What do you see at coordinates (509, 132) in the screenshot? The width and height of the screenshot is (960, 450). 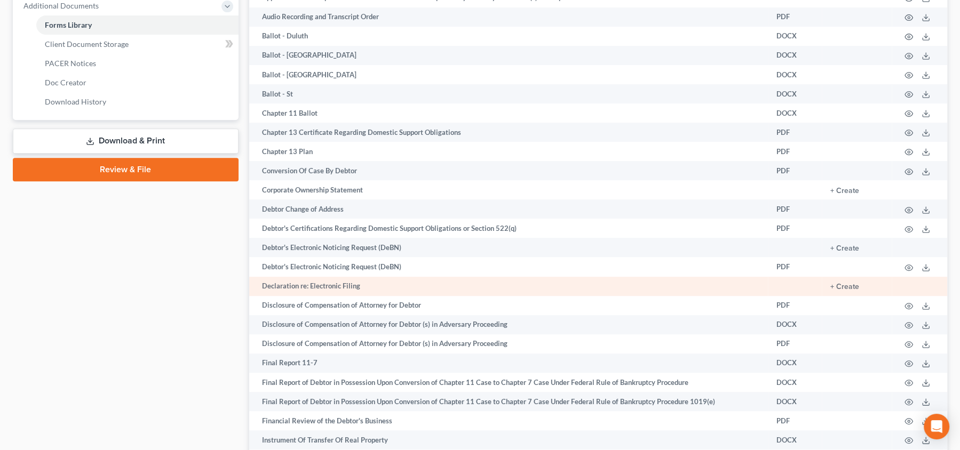 I see `td: Chapter 13 Certificate Regarding Domestic Support Obligations` at bounding box center [509, 132].